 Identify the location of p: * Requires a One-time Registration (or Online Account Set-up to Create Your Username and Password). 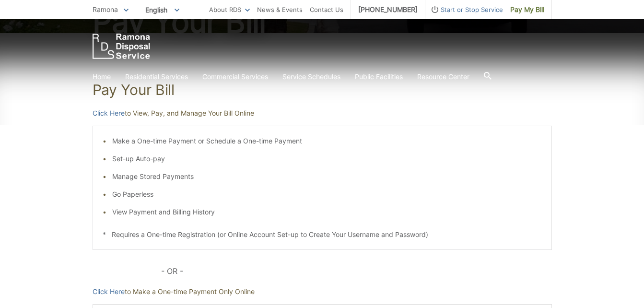
(322, 234).